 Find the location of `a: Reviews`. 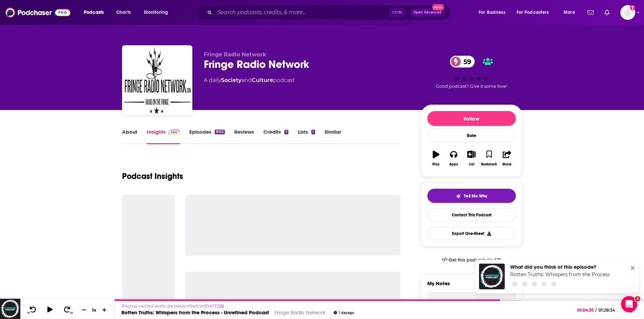

a: Reviews is located at coordinates (244, 137).